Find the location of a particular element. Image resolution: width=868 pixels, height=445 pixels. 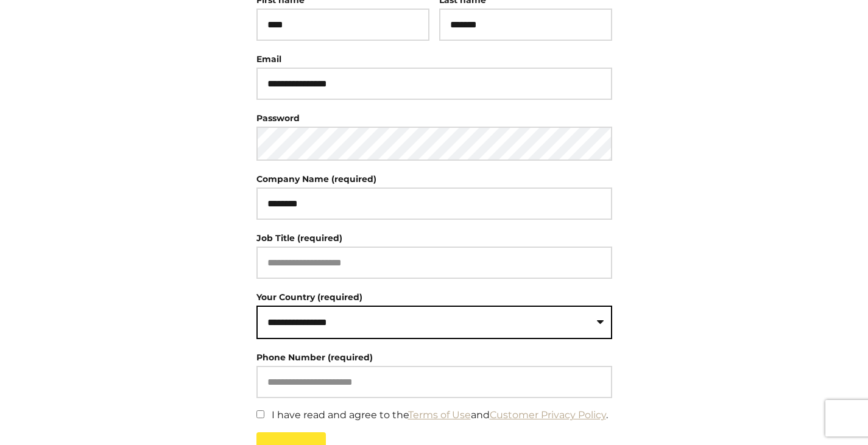

label: Email is located at coordinates (269, 59).